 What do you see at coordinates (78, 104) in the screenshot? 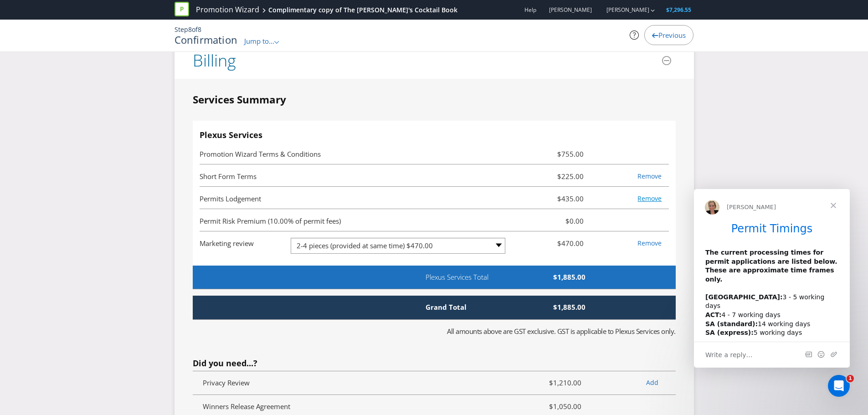
I see `div: 3 - 5 working days 4 - 7 working days 14 working days 5 working days` at bounding box center [78, 104].